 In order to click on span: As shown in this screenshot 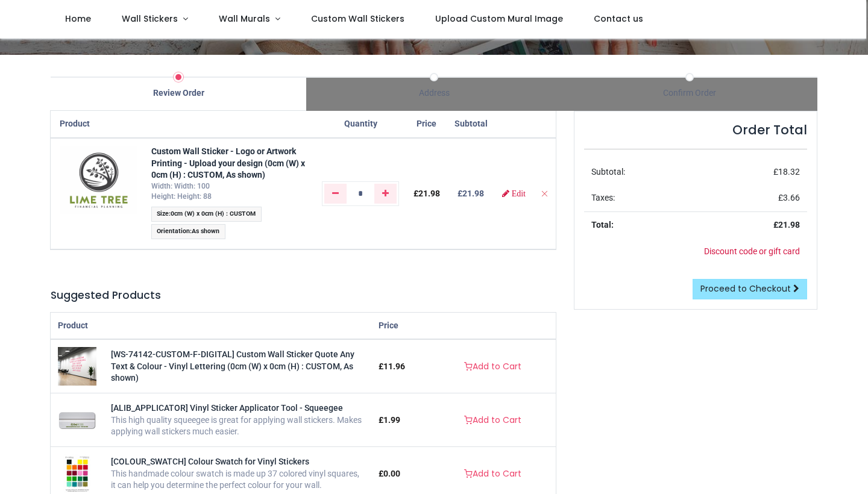, I will do `click(206, 231)`.